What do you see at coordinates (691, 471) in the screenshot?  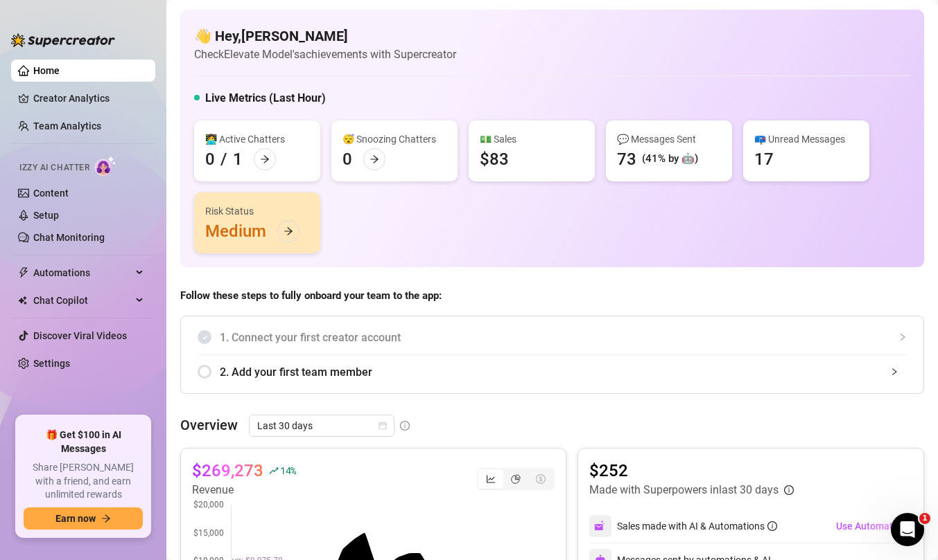 I see `article: $252` at bounding box center [691, 471].